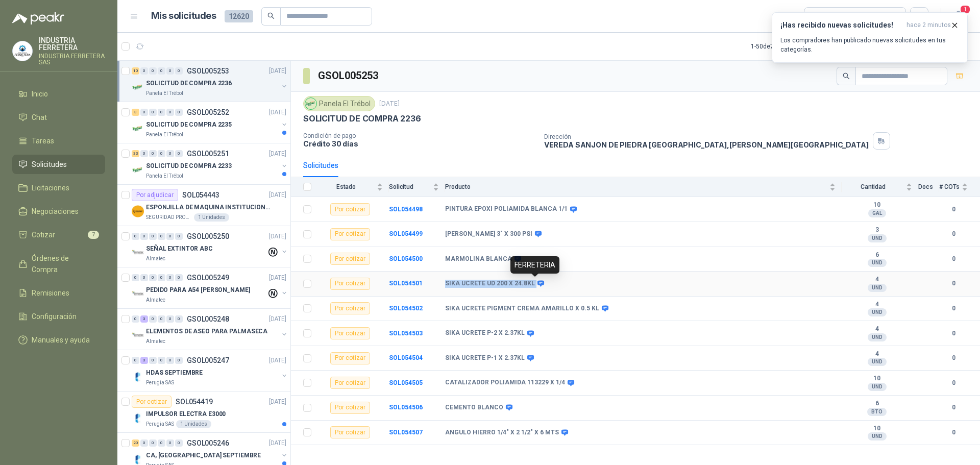  I want to click on p: GSOL005247, so click(208, 360).